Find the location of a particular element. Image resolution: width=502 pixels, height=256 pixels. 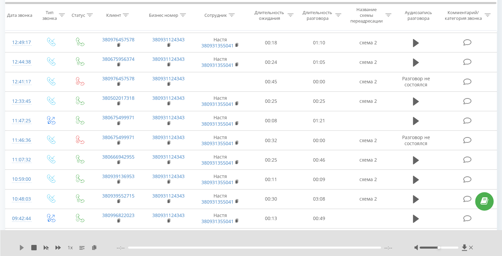

div: 12:33:45 is located at coordinates (20, 101).